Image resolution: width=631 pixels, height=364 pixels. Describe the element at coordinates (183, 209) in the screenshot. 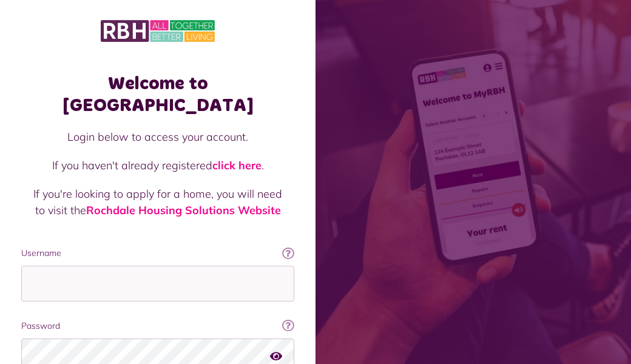

I see `a: Rochdale Housing Solutions Website` at that location.